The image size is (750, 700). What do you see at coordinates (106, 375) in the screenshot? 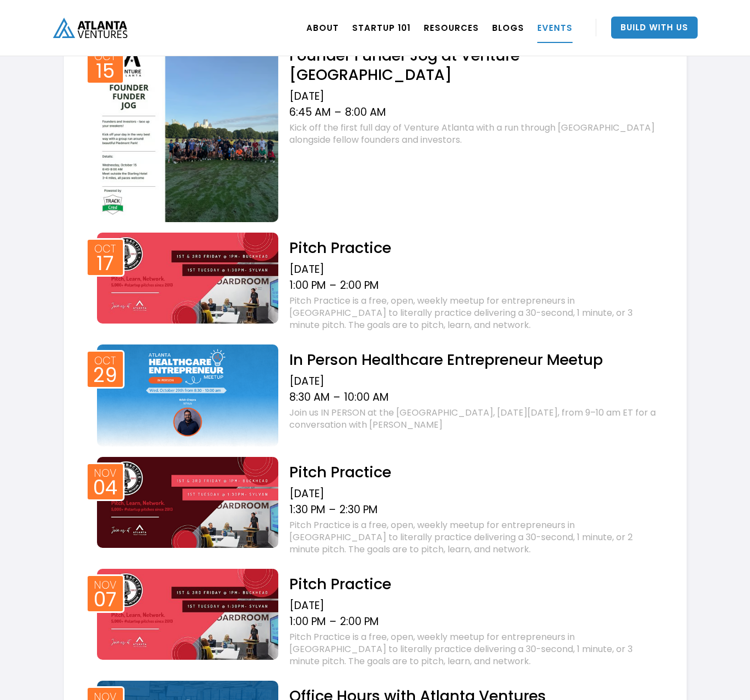
I see `div: 29` at bounding box center [106, 375].